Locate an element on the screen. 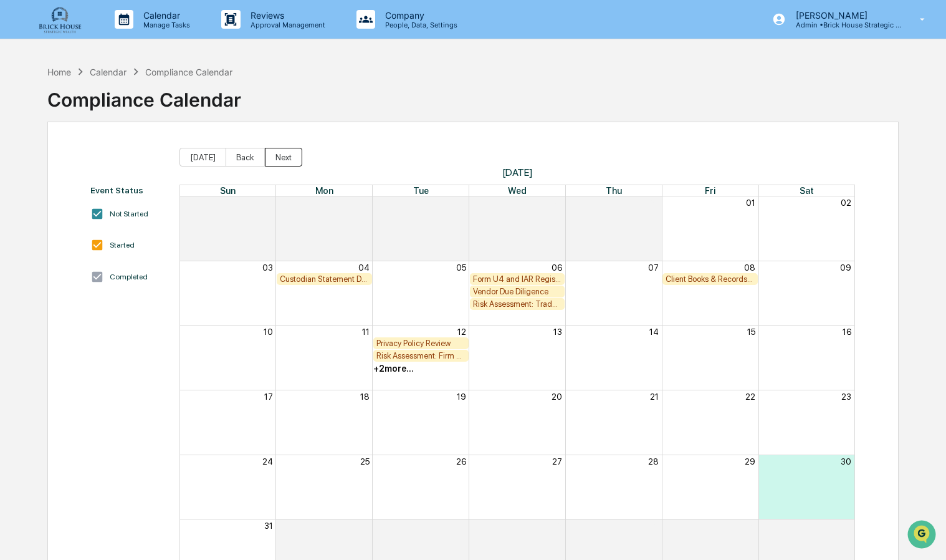 The height and width of the screenshot is (560, 946). div: Calendar is located at coordinates (108, 71).